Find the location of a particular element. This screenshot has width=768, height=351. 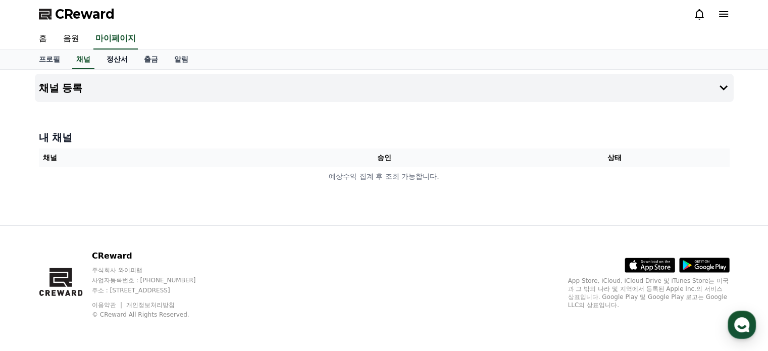

p: © CReward All Rights Reserved. is located at coordinates (153, 314).